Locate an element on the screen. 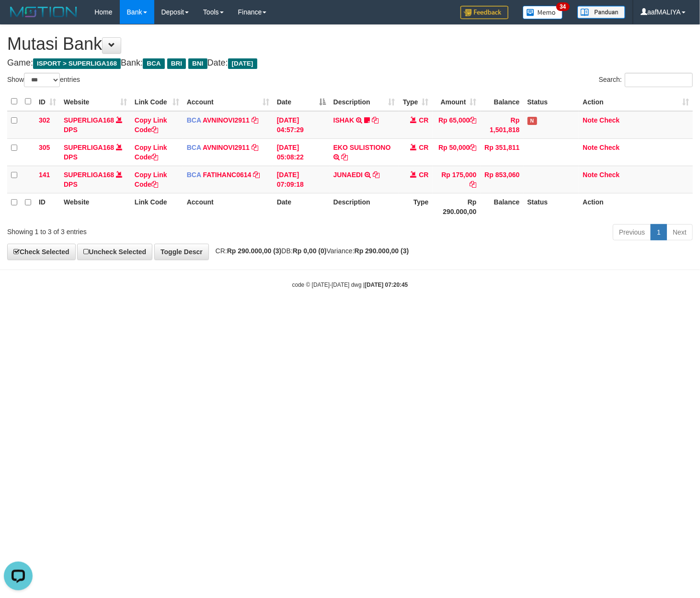 The image size is (700, 598). td: Rp 351,811 is located at coordinates (502, 152).